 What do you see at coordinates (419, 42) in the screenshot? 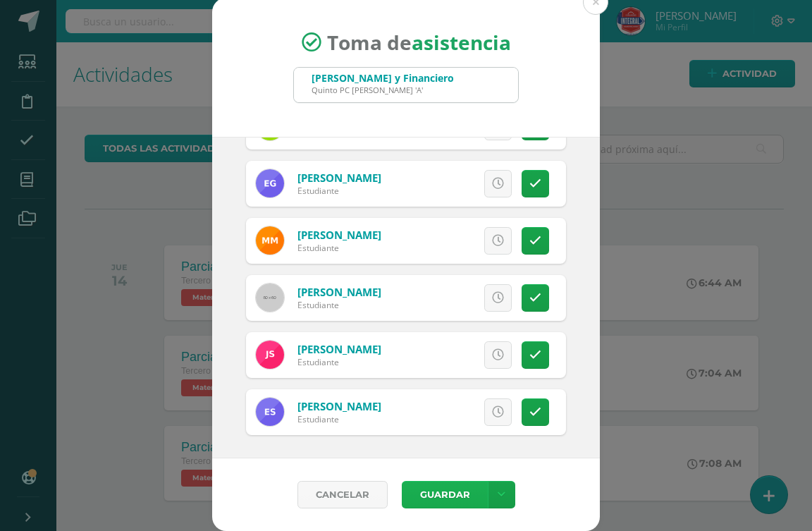
I see `span: Toma de` at bounding box center [419, 42].